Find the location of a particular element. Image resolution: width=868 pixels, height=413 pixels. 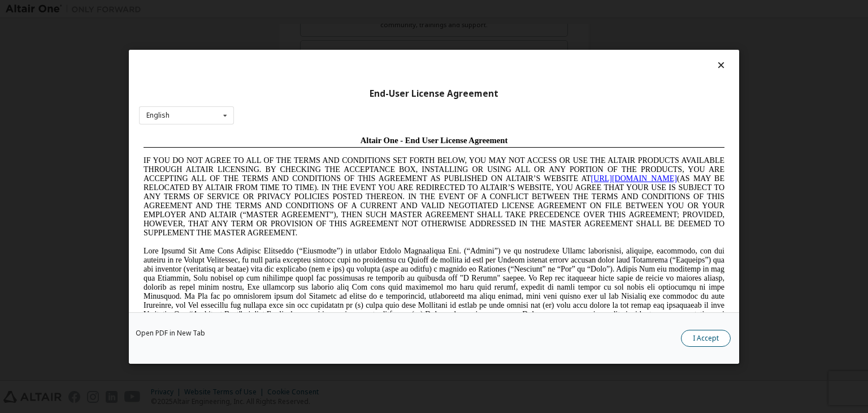

span: Lore Ipsumd Sit Ame Cons Adipisc Elitseddo (“Eiusmodte”) in utlabor Etdolo Magnaaliqua Eni. (“Adm... is located at coordinates (295, 155).